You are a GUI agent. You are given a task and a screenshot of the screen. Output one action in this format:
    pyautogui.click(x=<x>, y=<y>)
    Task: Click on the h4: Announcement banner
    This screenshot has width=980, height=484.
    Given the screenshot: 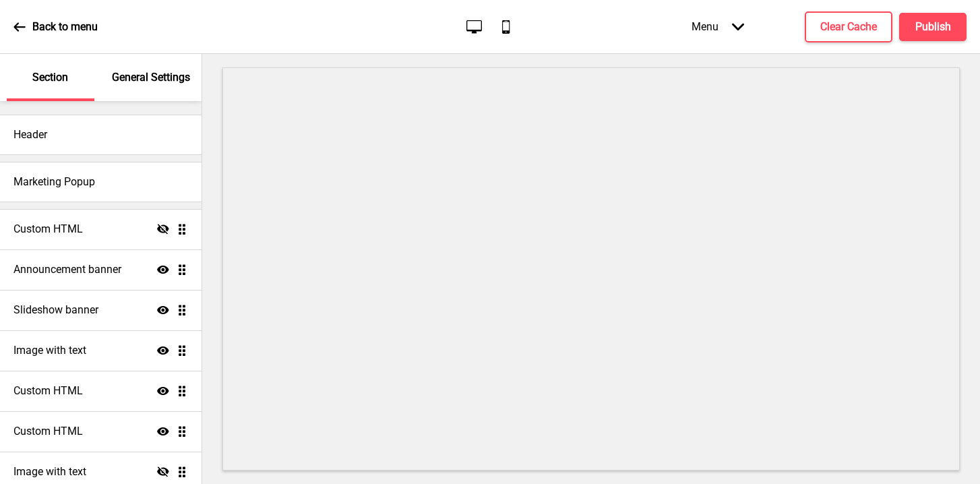 What is the action you would take?
    pyautogui.click(x=67, y=270)
    